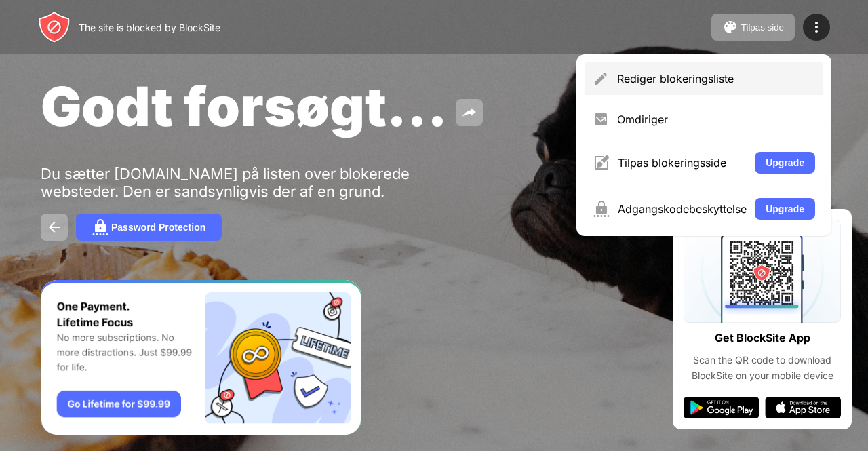 The height and width of the screenshot is (451, 868). Describe the element at coordinates (762, 27) in the screenshot. I see `div: Tilpas side` at that location.